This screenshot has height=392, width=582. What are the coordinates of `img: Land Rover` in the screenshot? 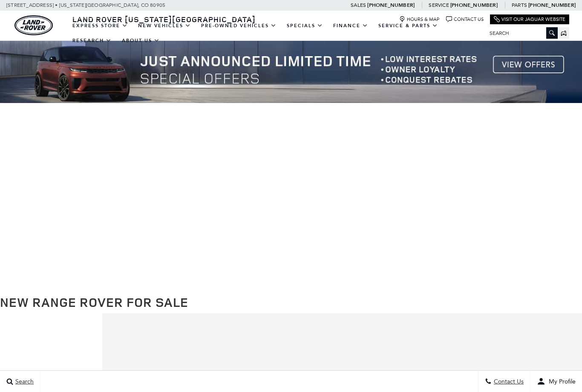 It's located at (34, 25).